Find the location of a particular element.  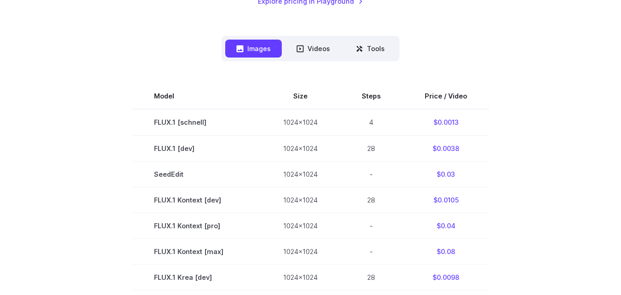

td: 4 is located at coordinates (371, 122).